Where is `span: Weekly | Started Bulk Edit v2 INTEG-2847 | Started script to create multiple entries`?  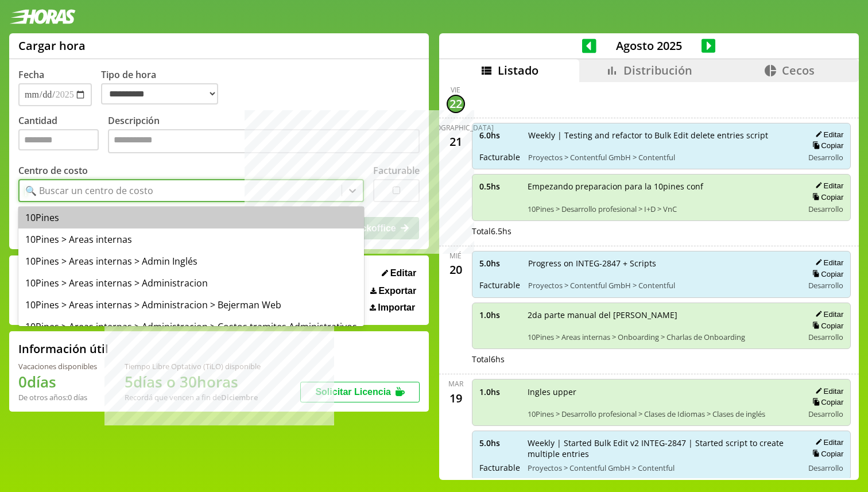
span: Weekly | Started Bulk Edit v2 INTEG-2847 | Started script to create multiple entries is located at coordinates (661, 448).